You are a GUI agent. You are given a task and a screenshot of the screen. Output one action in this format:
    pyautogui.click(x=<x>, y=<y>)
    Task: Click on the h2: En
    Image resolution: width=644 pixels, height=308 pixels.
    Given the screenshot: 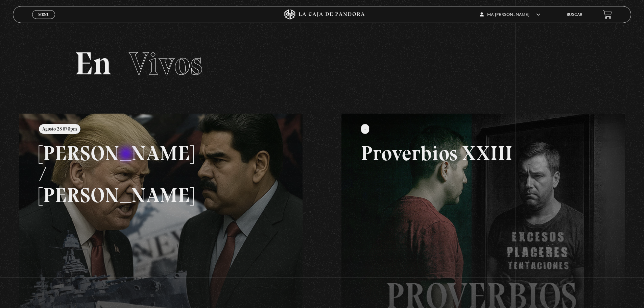 What is the action you would take?
    pyautogui.click(x=322, y=63)
    